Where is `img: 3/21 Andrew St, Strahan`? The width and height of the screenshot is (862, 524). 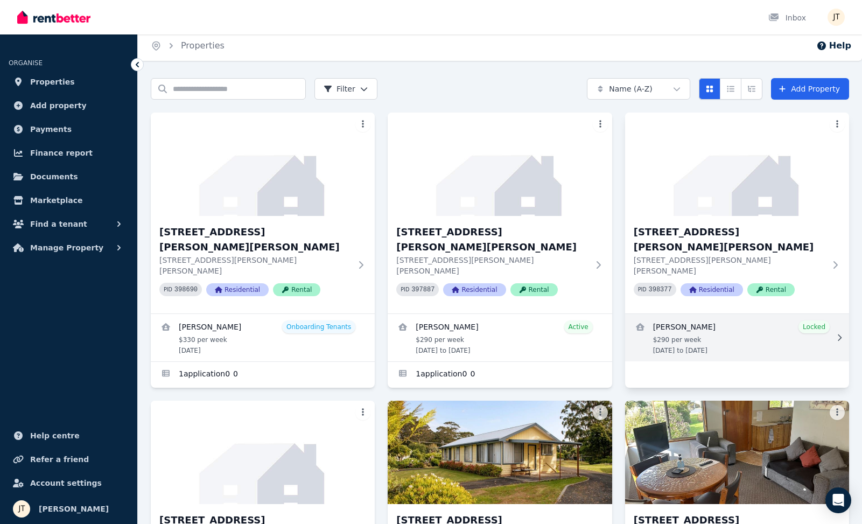
img: 3/21 Andrew St, Strahan is located at coordinates (737, 164).